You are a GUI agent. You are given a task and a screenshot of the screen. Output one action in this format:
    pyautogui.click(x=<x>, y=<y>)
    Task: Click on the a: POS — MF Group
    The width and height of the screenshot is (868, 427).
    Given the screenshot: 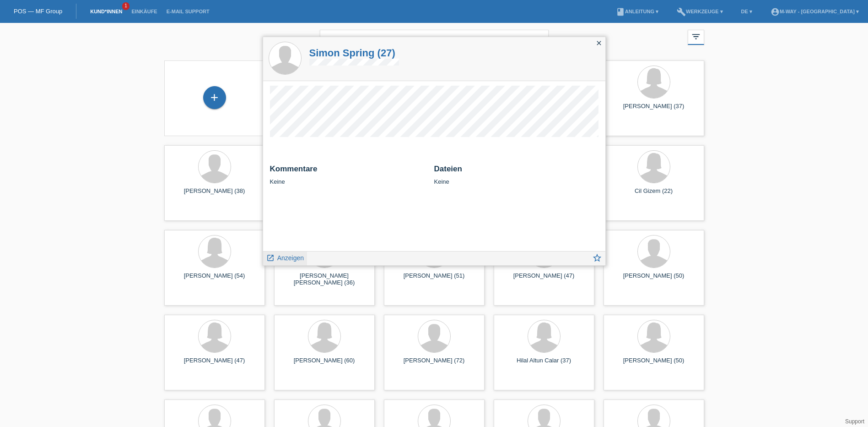 What is the action you would take?
    pyautogui.click(x=38, y=11)
    